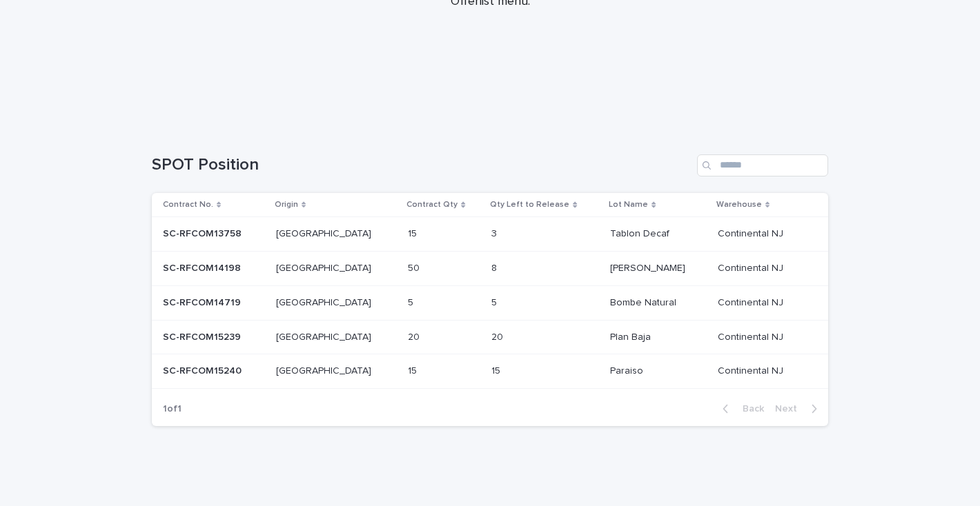 This screenshot has height=506, width=980. What do you see at coordinates (741, 409) in the screenshot?
I see `button: Back` at bounding box center [741, 409].